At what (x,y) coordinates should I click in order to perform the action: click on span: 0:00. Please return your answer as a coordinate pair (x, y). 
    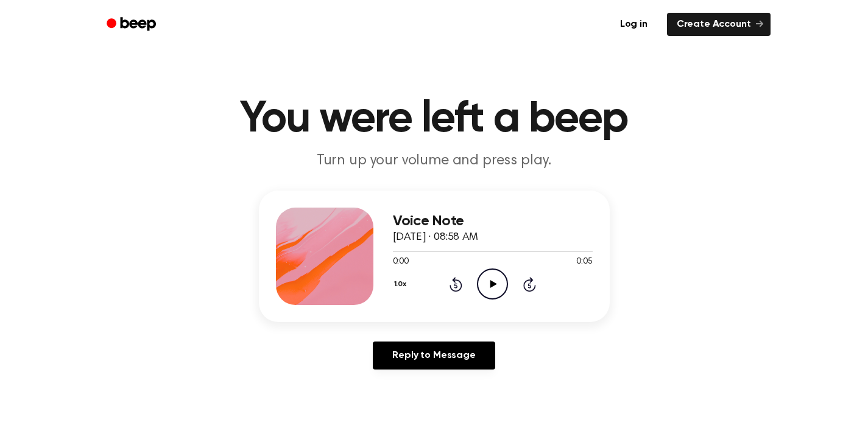
    Looking at the image, I should click on (401, 262).